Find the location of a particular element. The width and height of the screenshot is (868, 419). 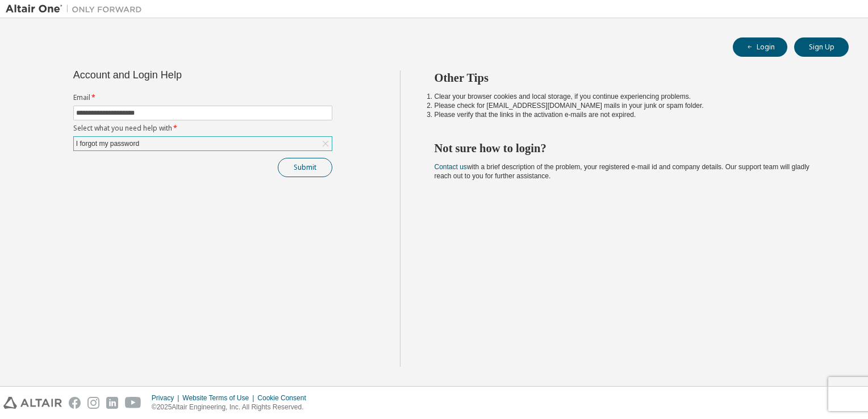

img: linkedin.svg is located at coordinates (112, 403).